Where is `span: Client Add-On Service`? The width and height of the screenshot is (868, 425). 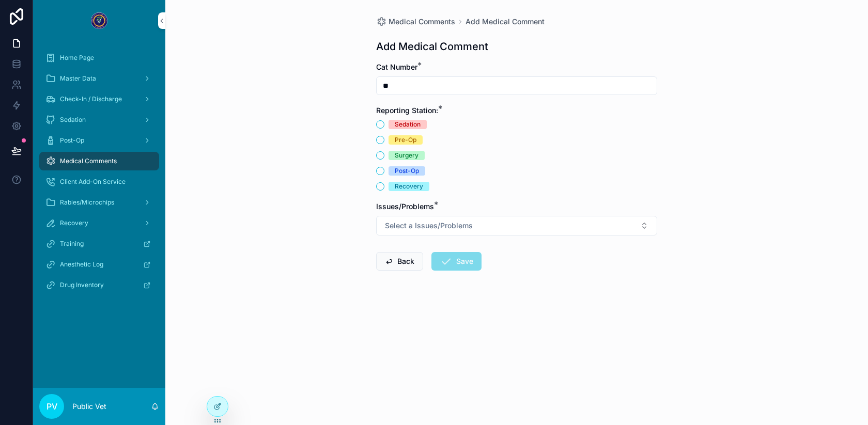 span: Client Add-On Service is located at coordinates (93, 182).